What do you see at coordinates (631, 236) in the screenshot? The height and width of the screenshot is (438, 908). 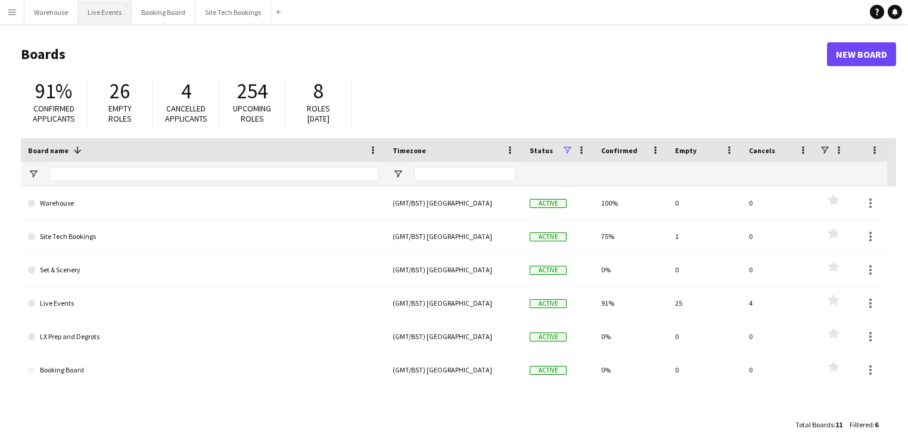 I see `div: 75%` at bounding box center [631, 236].